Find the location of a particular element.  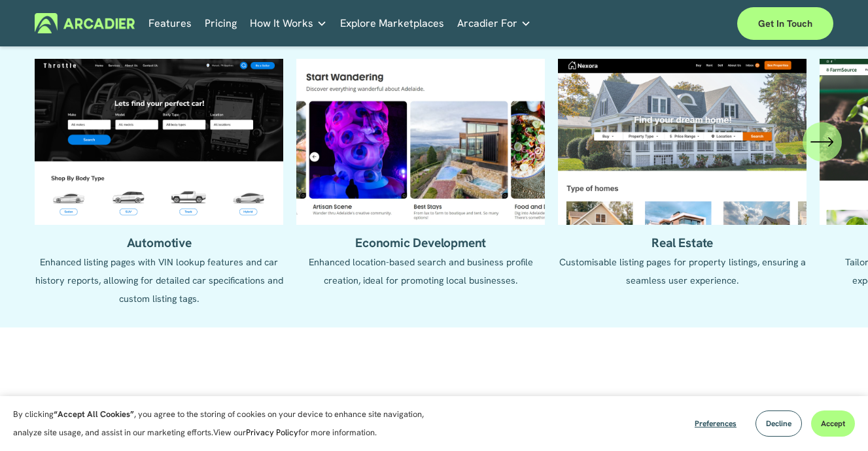

p: By clicking , you agree to the storing of cookies on your device to enhance site navigation, anal... is located at coordinates (226, 423).